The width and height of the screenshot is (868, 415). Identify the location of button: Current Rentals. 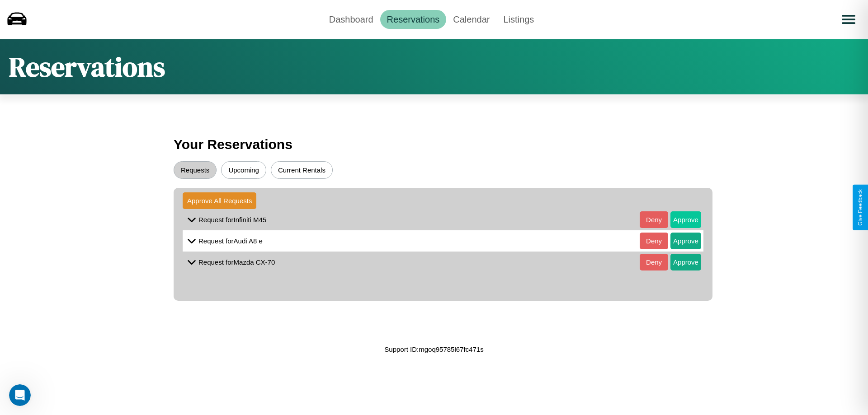
(302, 169).